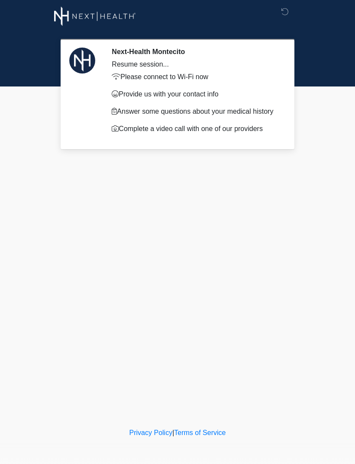  I want to click on p: Complete a video call with one of our providers, so click(195, 129).